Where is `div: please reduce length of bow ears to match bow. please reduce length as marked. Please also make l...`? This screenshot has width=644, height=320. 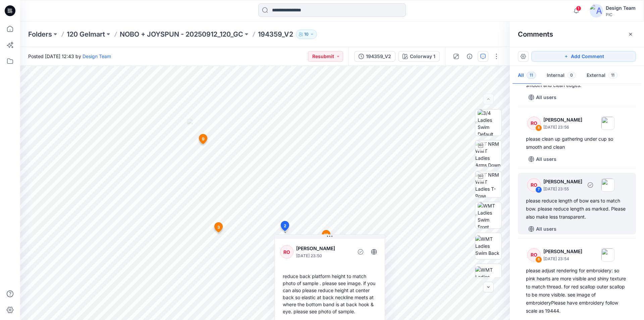 div: please reduce length of bow ears to match bow. please reduce length as marked. Please also make l... is located at coordinates (577, 209).